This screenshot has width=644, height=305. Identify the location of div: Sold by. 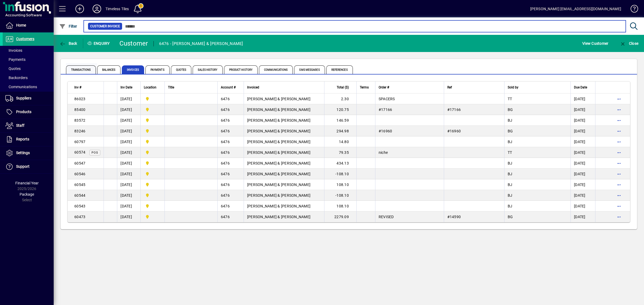
(538, 88).